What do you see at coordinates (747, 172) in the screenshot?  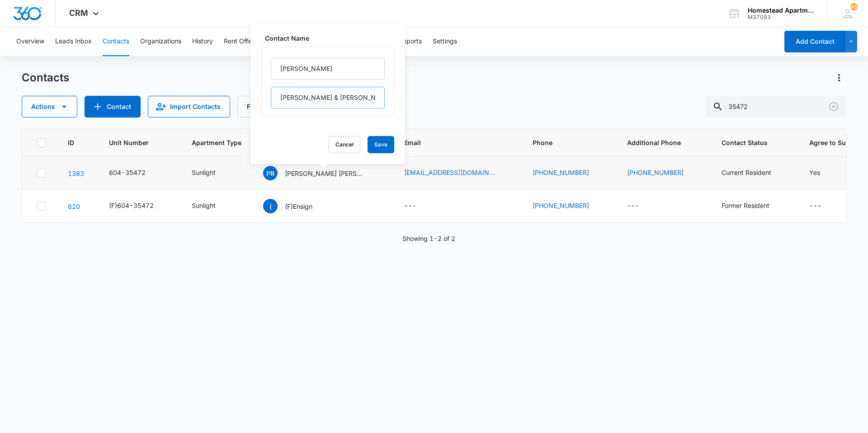 I see `div: Current Resident` at bounding box center [747, 172].